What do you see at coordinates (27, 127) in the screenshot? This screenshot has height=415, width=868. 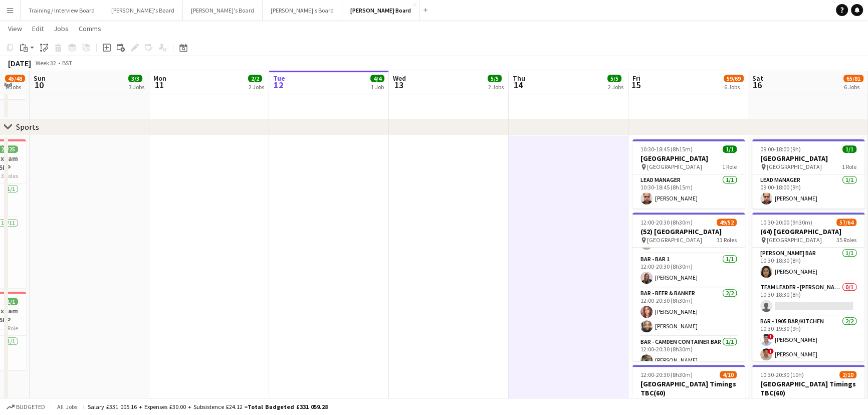 I see `div: Sports` at bounding box center [27, 127].